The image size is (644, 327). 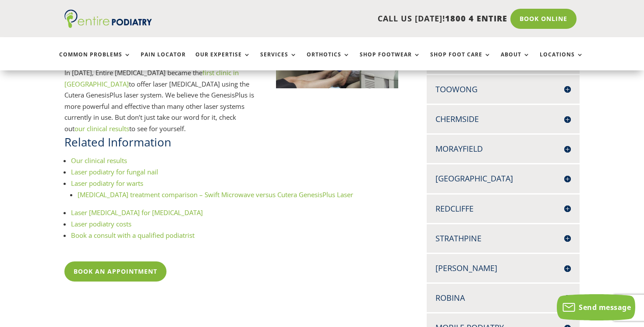 I want to click on a: our clinical results, so click(x=102, y=129).